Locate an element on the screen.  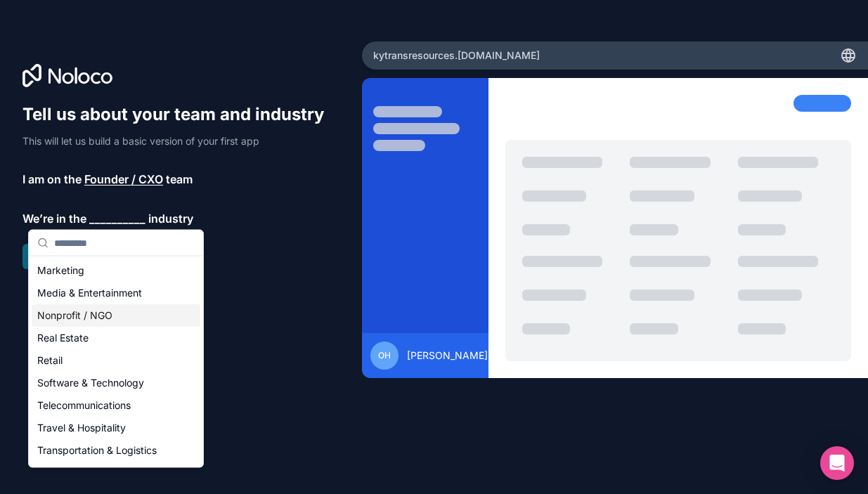
div: Open Intercom Messenger is located at coordinates (837, 464).